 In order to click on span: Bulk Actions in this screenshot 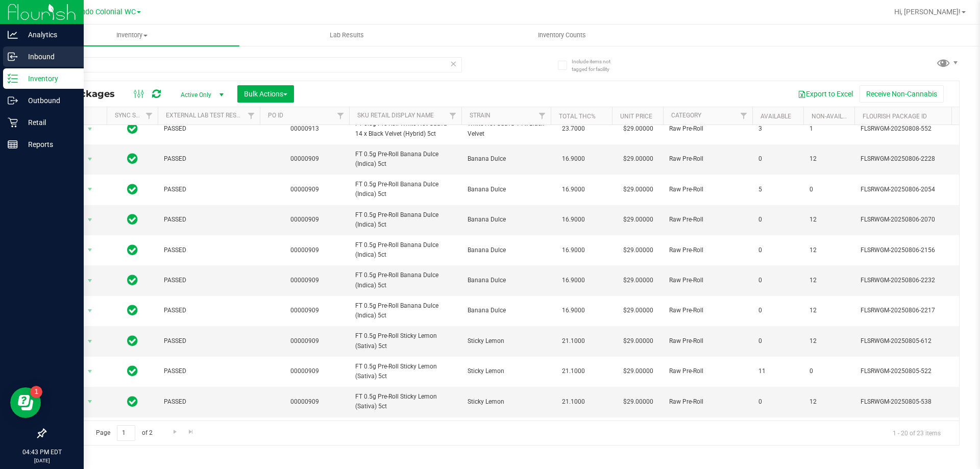, I will do `click(265, 94)`.